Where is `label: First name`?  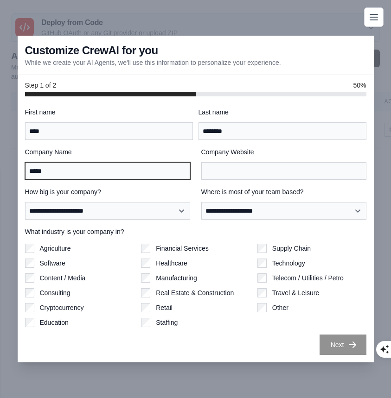 label: First name is located at coordinates (109, 112).